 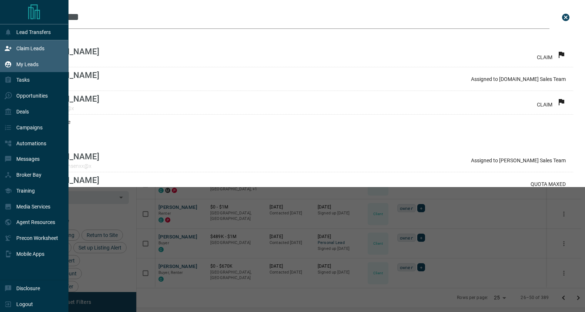 I want to click on div: ...and 14 more, so click(x=301, y=122).